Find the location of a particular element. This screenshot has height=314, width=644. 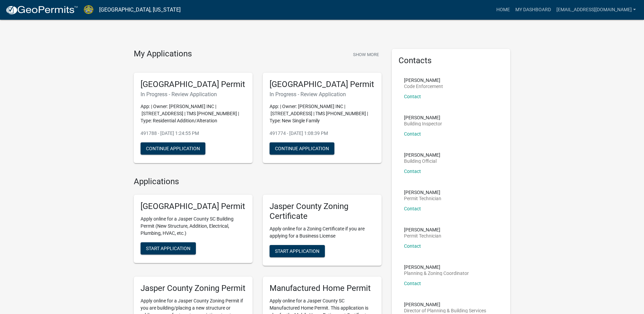

h5: Jasper County Zoning Permit is located at coordinates (193, 288).